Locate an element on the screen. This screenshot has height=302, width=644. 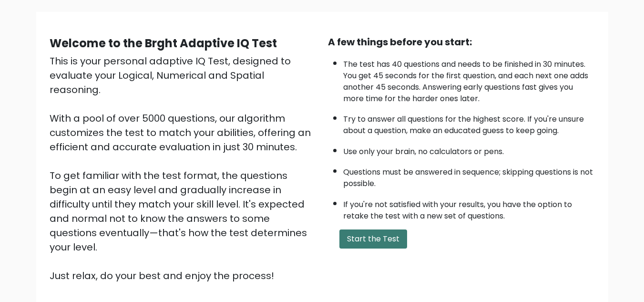
li: If you're not satisfied with your results, you have the option to retake the test with a new set ... is located at coordinates (469, 208).